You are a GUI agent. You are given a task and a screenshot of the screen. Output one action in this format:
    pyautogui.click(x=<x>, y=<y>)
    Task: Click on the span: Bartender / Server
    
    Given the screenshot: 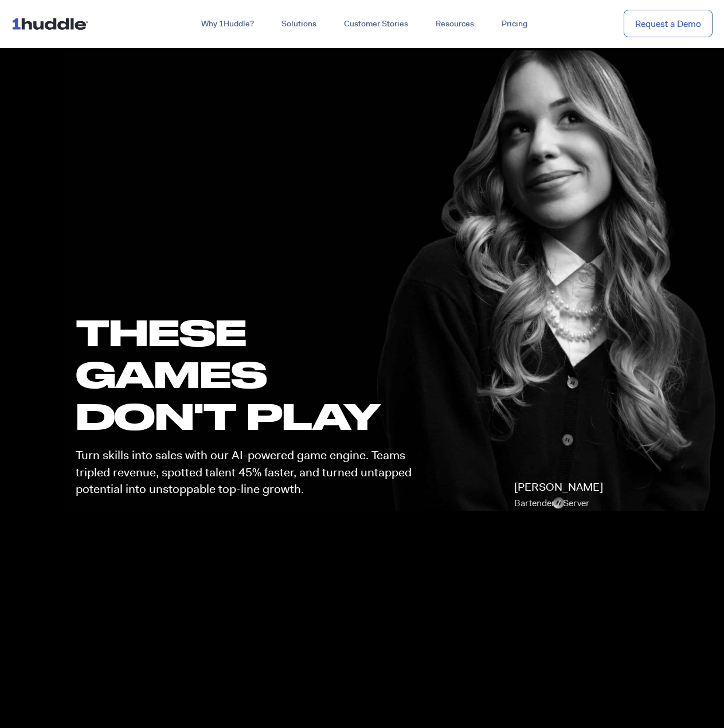 What is the action you would take?
    pyautogui.click(x=552, y=503)
    